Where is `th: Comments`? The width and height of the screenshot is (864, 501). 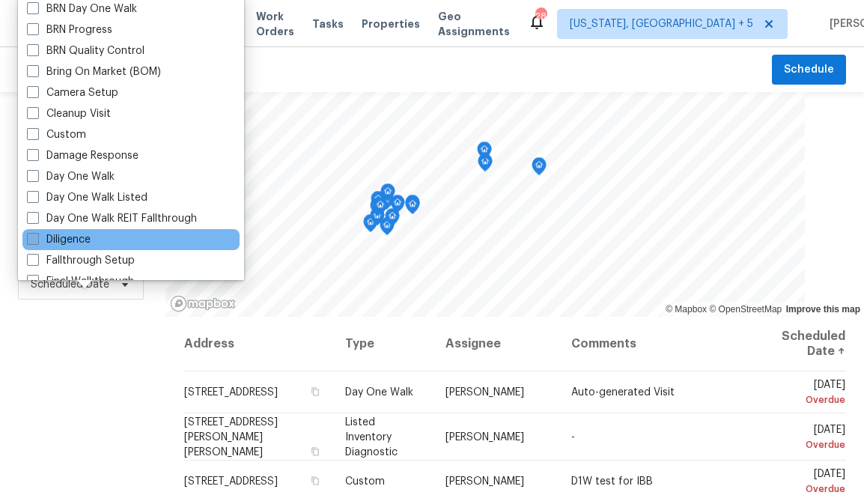
th: Comments is located at coordinates (659, 344).